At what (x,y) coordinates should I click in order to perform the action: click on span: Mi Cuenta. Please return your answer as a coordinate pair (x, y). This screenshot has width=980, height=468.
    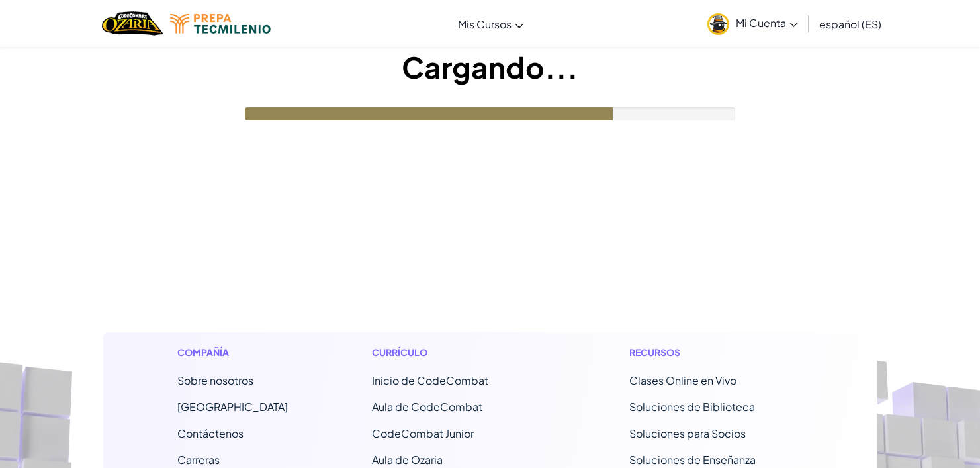
    Looking at the image, I should click on (767, 23).